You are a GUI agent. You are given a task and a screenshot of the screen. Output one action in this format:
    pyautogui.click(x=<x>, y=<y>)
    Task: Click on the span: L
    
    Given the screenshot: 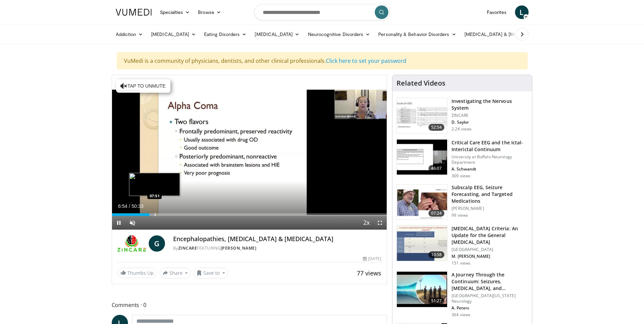 What is the action you would take?
    pyautogui.click(x=522, y=12)
    